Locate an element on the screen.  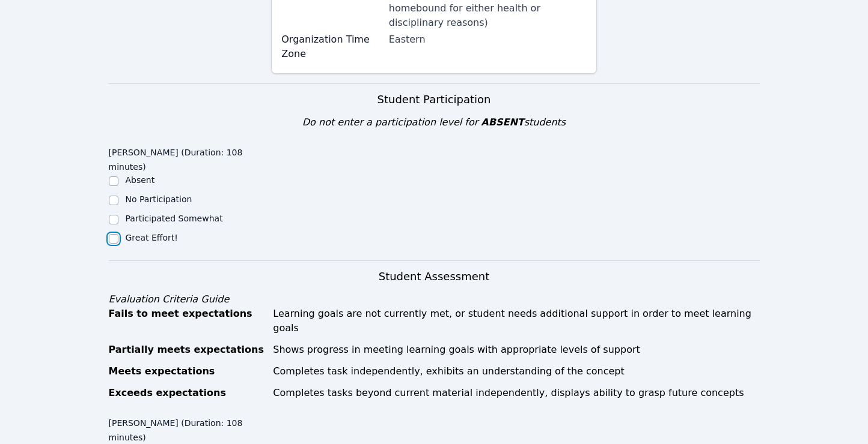
div: Do not enter a participation level for students is located at coordinates (434, 123).